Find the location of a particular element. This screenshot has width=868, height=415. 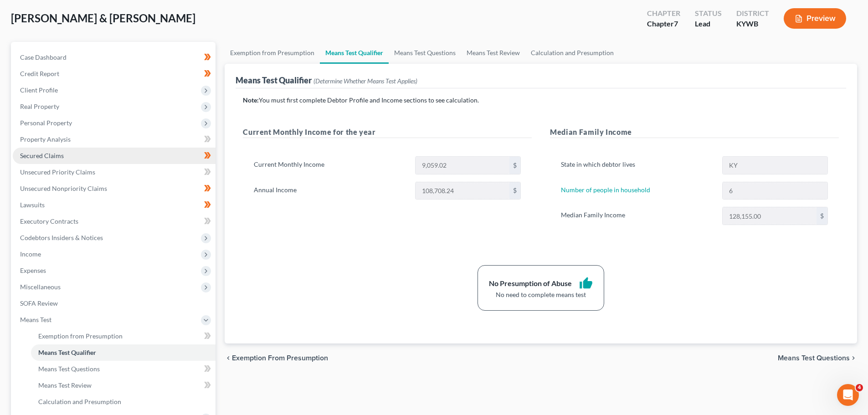

a: Unsecured Nonpriority Claims is located at coordinates (114, 189).